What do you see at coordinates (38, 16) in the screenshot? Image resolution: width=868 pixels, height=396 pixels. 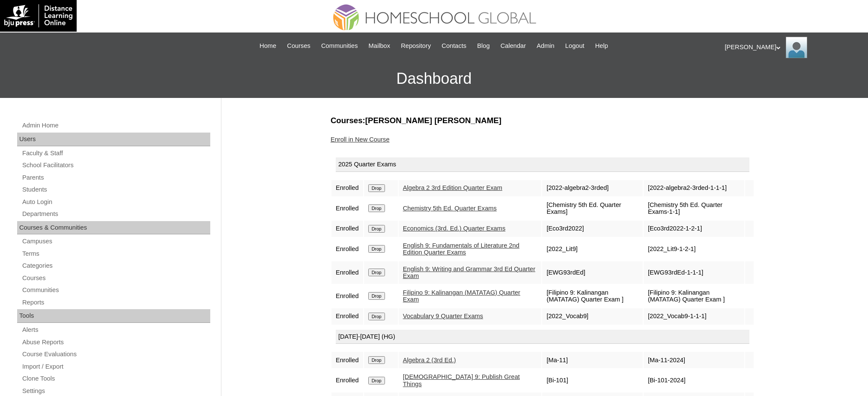 I see `img: logo-white.png` at bounding box center [38, 16].